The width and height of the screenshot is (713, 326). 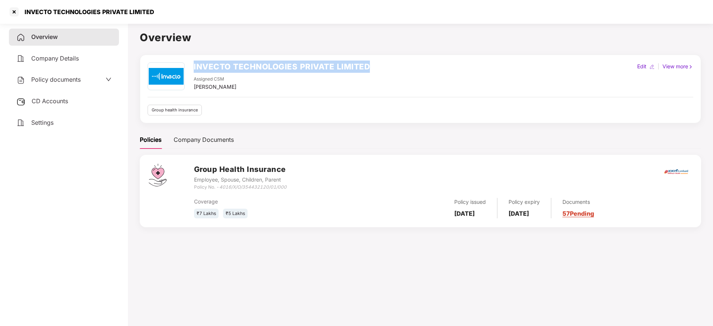 What do you see at coordinates (21, 102) in the screenshot?
I see `img: svg+xml;base64,PHN2ZyB3aWR0aD0iMjUiIGhlaWdodD0iMjQiIHZpZXdCb3g9IjAgMCAyNSAyNCIgZmlsbD0ibm9uZSIgeG...` at bounding box center [21, 102].